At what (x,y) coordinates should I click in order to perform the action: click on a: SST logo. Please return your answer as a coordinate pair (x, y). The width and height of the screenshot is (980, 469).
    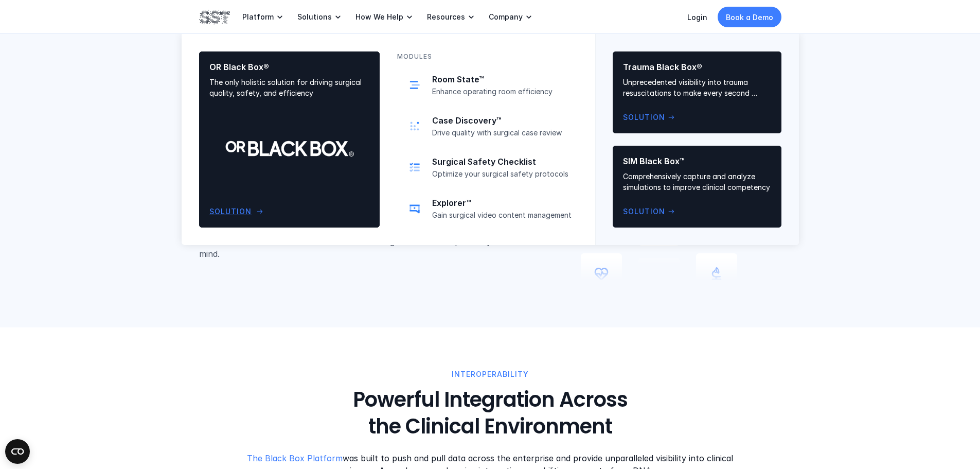
    Looking at the image, I should click on (215, 17).